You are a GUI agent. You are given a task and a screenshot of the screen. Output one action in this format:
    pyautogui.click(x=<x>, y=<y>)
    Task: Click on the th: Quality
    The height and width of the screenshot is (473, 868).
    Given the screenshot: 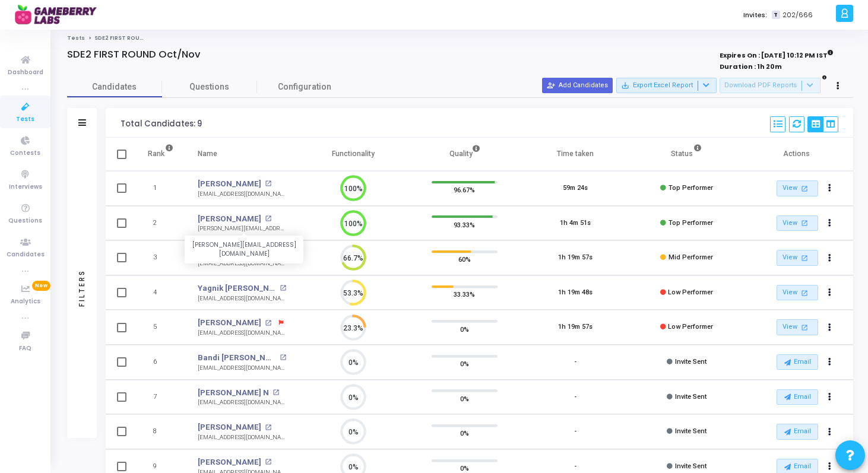 What is the action you would take?
    pyautogui.click(x=464, y=155)
    